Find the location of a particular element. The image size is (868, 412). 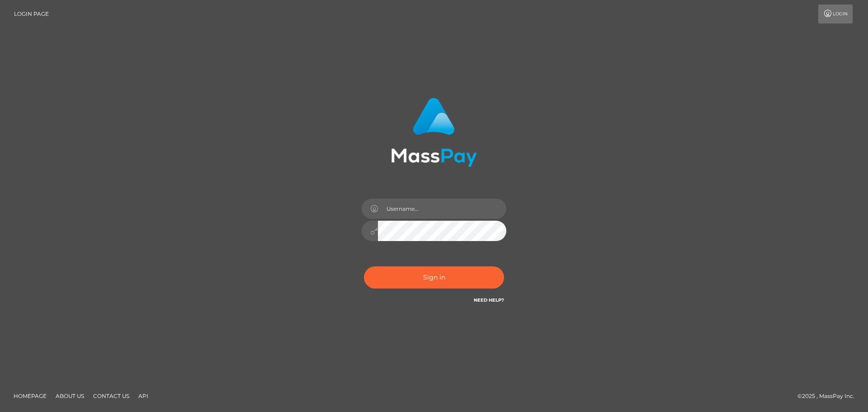

a: Login is located at coordinates (835, 14).